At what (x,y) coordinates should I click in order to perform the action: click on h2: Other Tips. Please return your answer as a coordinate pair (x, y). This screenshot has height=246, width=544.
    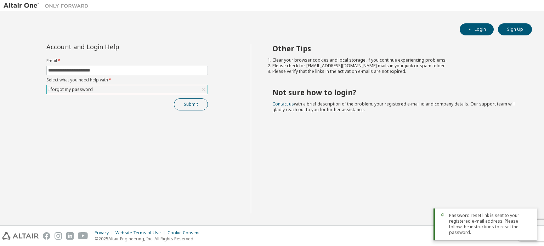
    Looking at the image, I should click on (396, 48).